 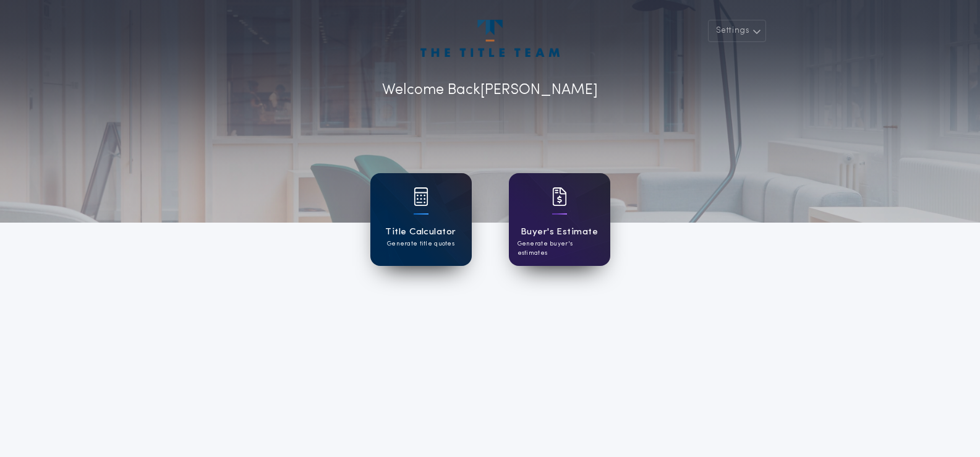 What do you see at coordinates (420, 244) in the screenshot?
I see `p: Generate title quotes` at bounding box center [420, 244].